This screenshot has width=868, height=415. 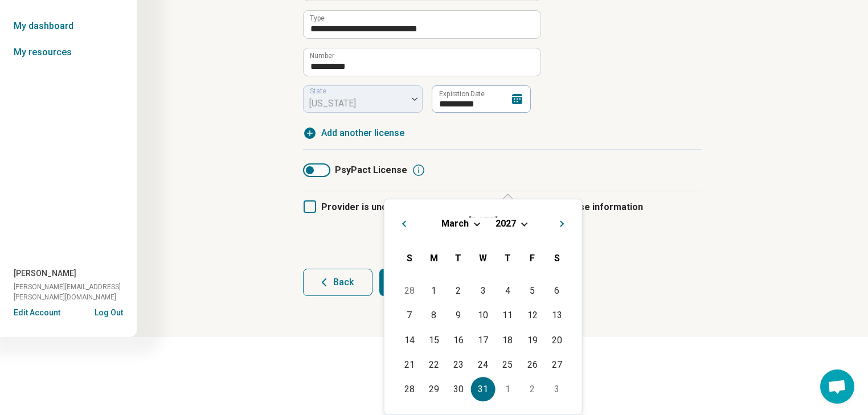 What do you see at coordinates (434, 339) in the screenshot?
I see `div: Choose Monday, March 15th, 2027` at bounding box center [434, 339].